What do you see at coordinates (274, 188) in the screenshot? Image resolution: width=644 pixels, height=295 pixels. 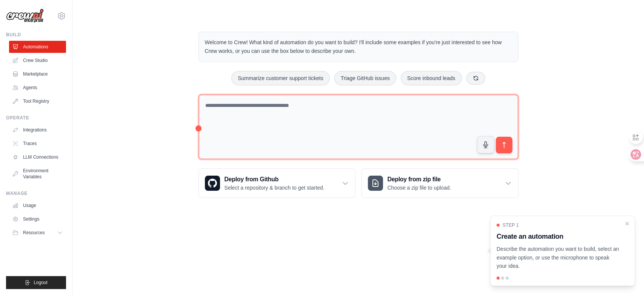 I see `p: Select a repository & branch to get started.` at bounding box center [274, 188].